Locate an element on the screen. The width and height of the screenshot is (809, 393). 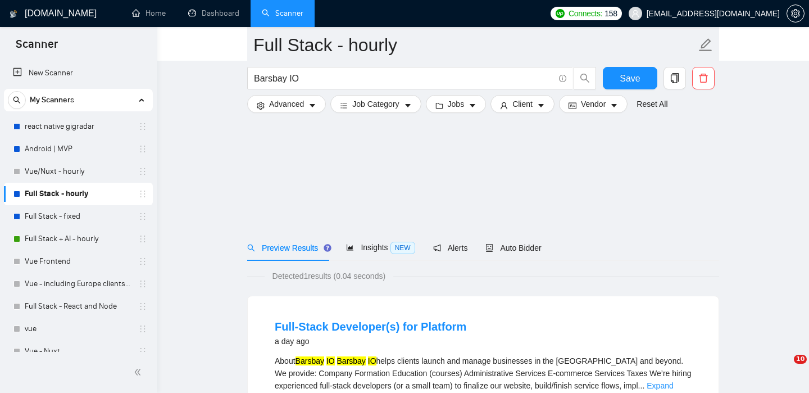
span: Save is located at coordinates (630, 78).